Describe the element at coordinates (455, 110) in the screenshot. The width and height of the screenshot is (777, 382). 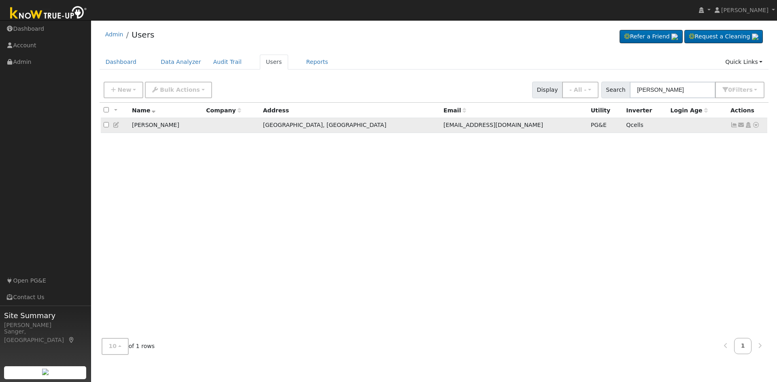
I see `span: Email` at that location.